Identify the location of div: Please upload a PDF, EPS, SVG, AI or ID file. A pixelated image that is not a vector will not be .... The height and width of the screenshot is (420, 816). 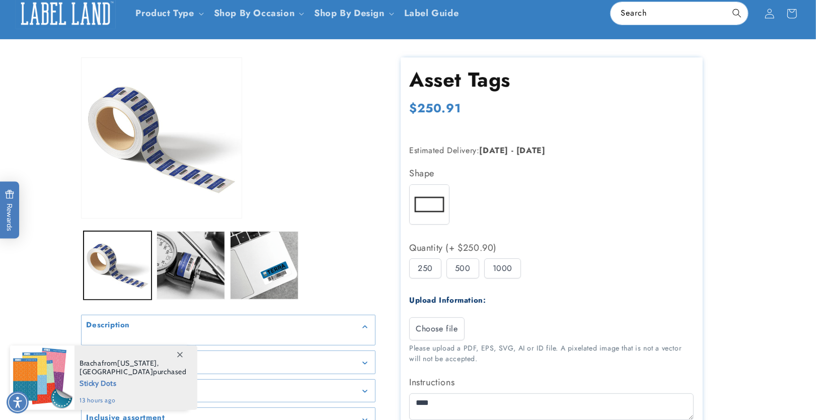
(552, 354).